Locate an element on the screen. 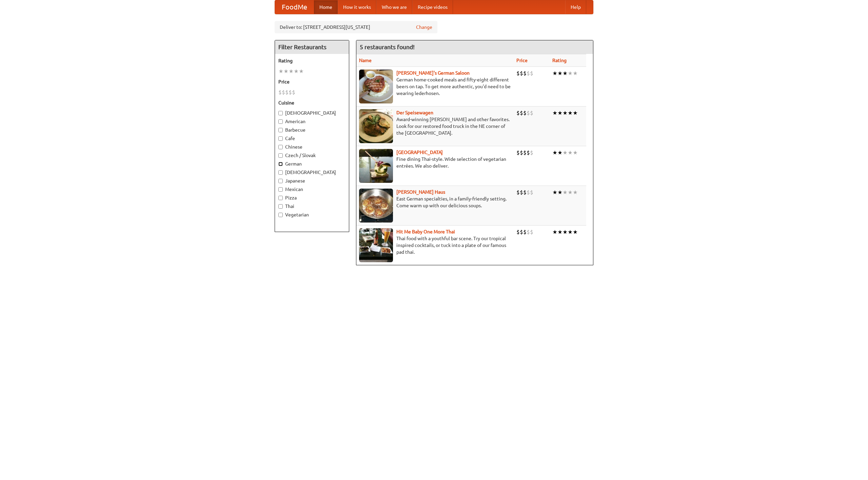 The image size is (868, 480). input: Thai is located at coordinates (280, 206).